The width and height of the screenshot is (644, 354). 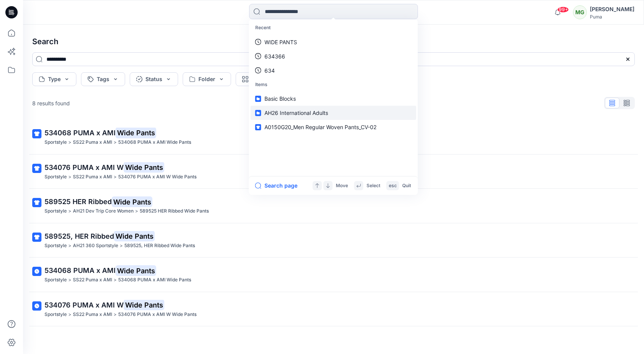 What do you see at coordinates (342, 186) in the screenshot?
I see `p: Move` at bounding box center [342, 186].